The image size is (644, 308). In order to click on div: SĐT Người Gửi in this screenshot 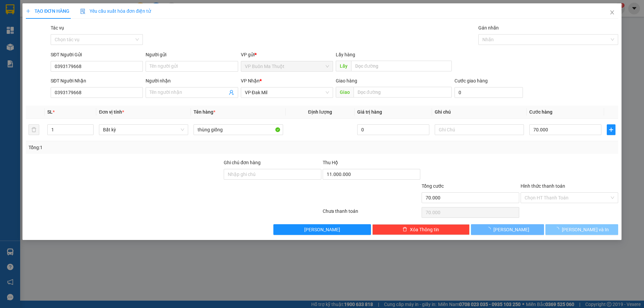, I will do `click(96, 55)`.